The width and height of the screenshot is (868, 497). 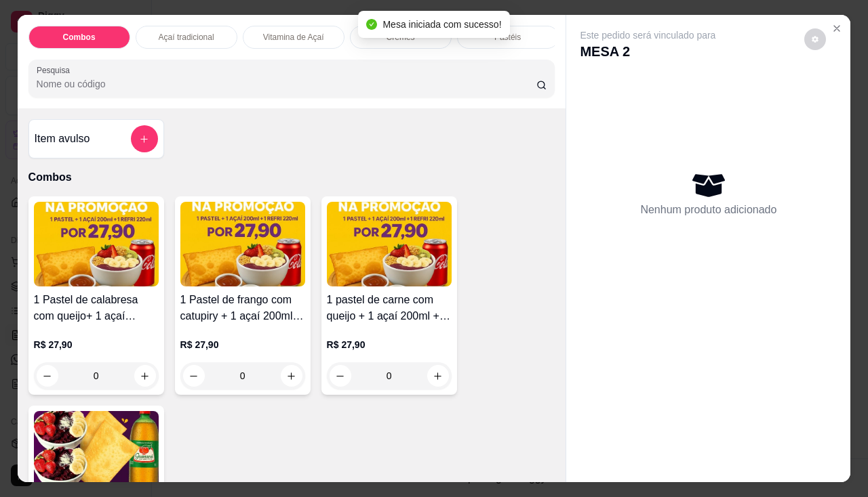 I want to click on h4: Item avulso, so click(x=62, y=138).